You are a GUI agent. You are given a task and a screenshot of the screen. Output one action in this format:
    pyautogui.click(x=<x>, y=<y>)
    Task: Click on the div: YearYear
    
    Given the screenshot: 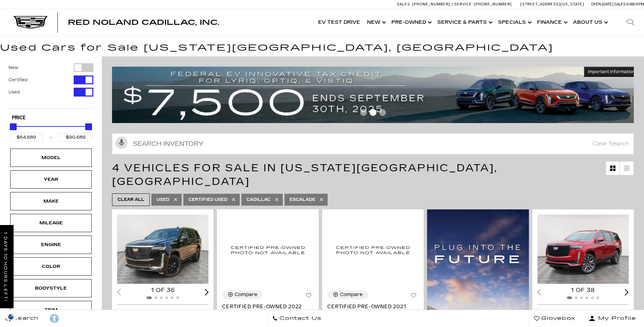 What is the action you would take?
    pyautogui.click(x=51, y=179)
    